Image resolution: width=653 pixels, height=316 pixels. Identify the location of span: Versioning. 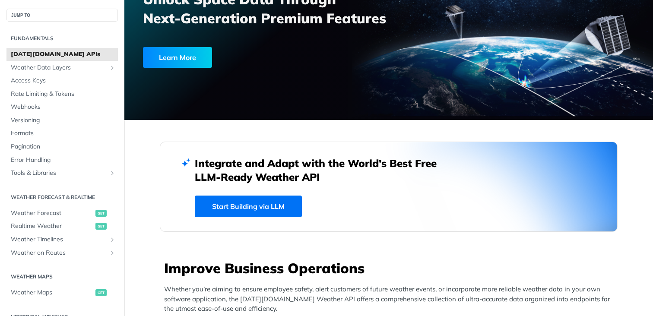
(63, 120).